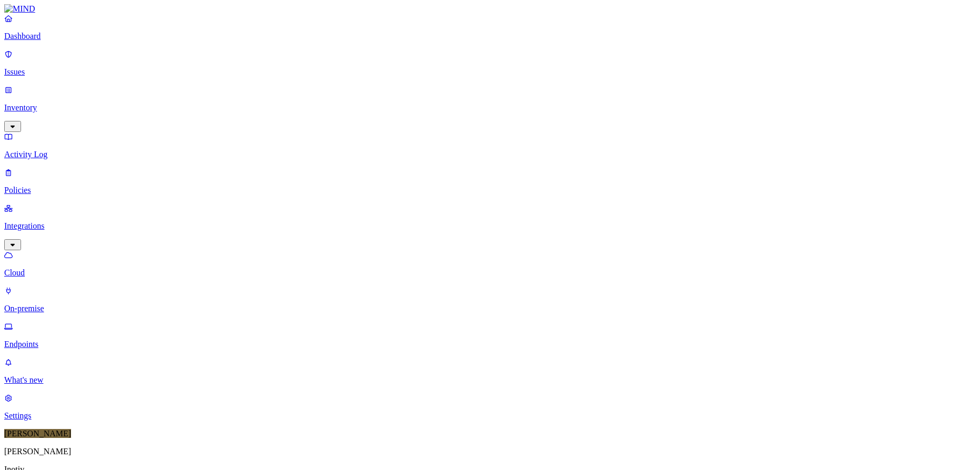 This screenshot has width=980, height=470. I want to click on p: Settings, so click(490, 416).